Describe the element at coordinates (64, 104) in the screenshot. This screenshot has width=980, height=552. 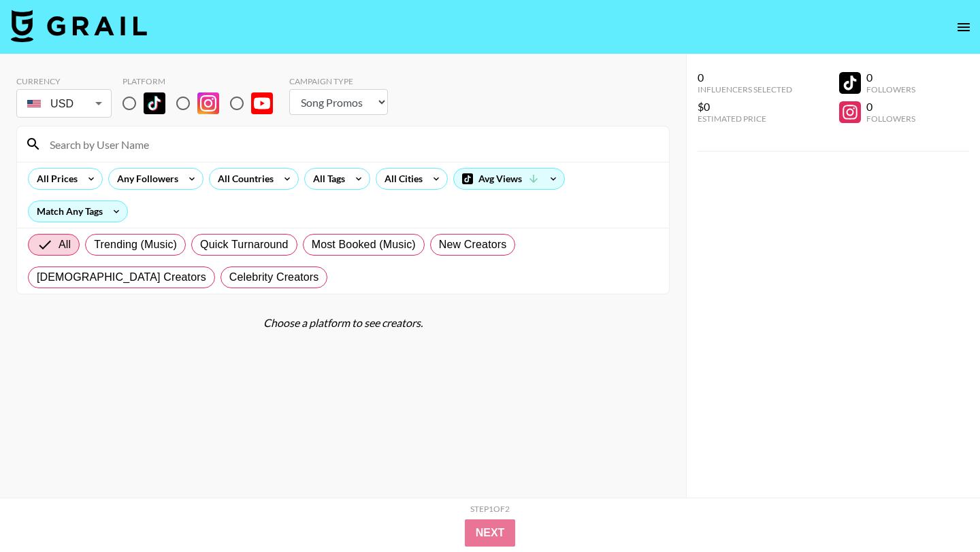
I see `div: USD` at that location.